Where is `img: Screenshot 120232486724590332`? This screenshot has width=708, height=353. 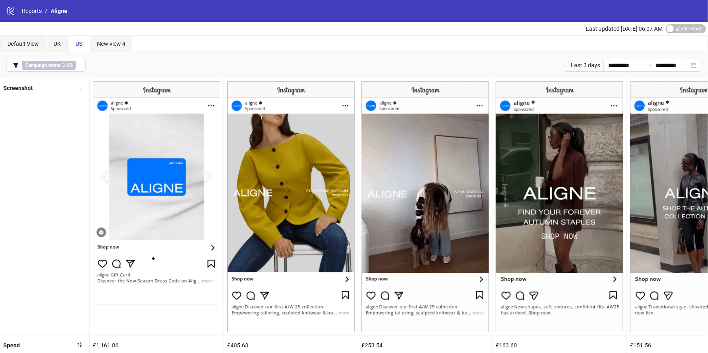 img: Screenshot 120232486724590332 is located at coordinates (157, 193).